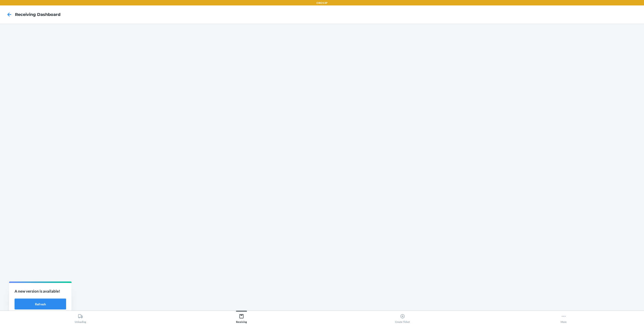 The height and width of the screenshot is (324, 644). I want to click on button: Create Ticket, so click(402, 317).